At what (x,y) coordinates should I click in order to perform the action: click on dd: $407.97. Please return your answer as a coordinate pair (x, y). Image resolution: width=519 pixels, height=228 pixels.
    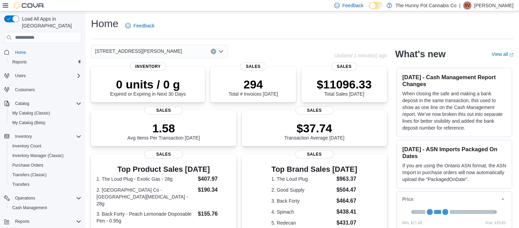
    Looking at the image, I should click on (214, 179).